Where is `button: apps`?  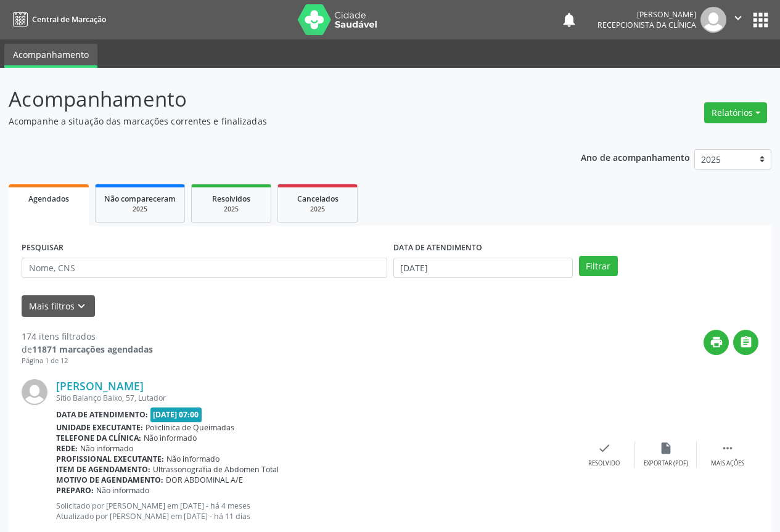 button: apps is located at coordinates (760, 19).